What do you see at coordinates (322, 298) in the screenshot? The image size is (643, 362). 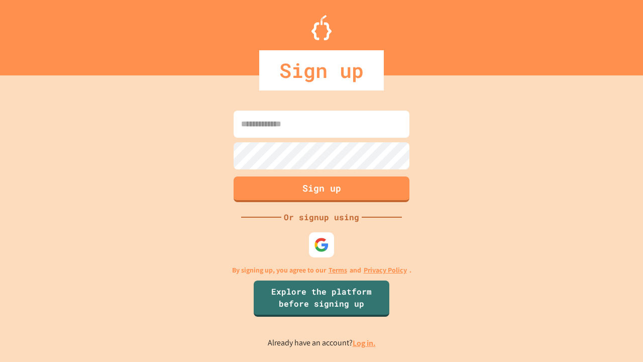 I see `a: Explore the platform before signing up` at bounding box center [322, 298].